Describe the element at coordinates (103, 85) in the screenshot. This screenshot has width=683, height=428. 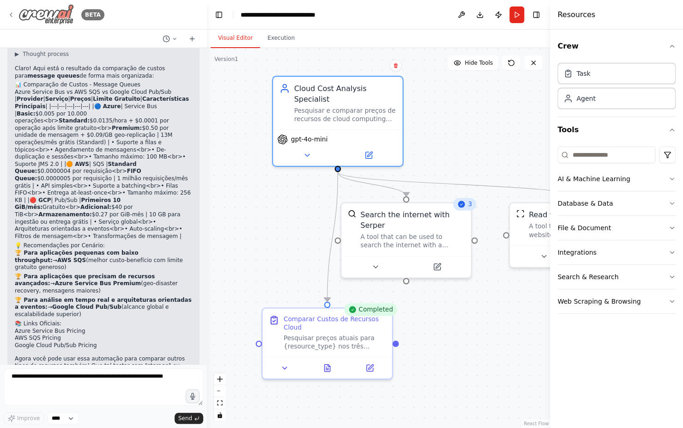
I see `h1: 📊 Comparação de Custos - Message Queues` at that location.